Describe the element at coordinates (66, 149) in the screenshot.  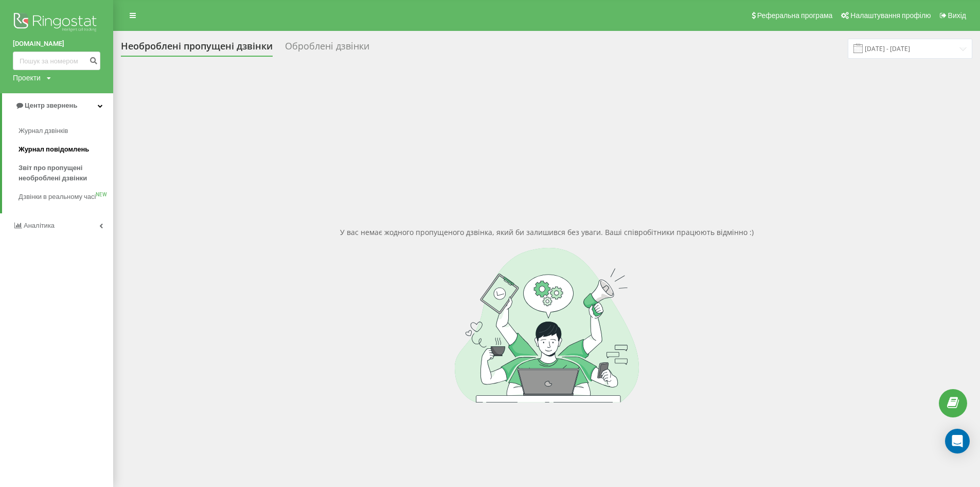
I see `a: Журнал повідомлень` at that location.